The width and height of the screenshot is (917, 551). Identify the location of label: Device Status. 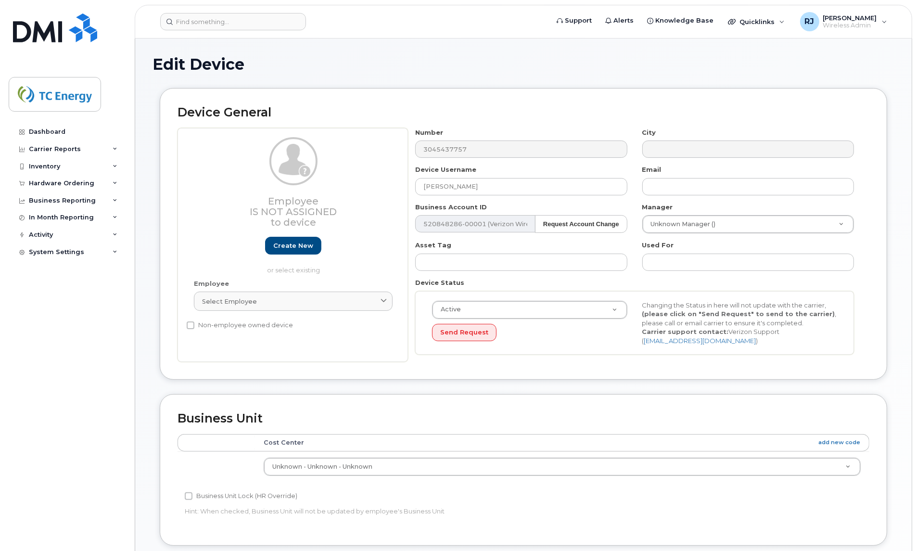
(440, 282).